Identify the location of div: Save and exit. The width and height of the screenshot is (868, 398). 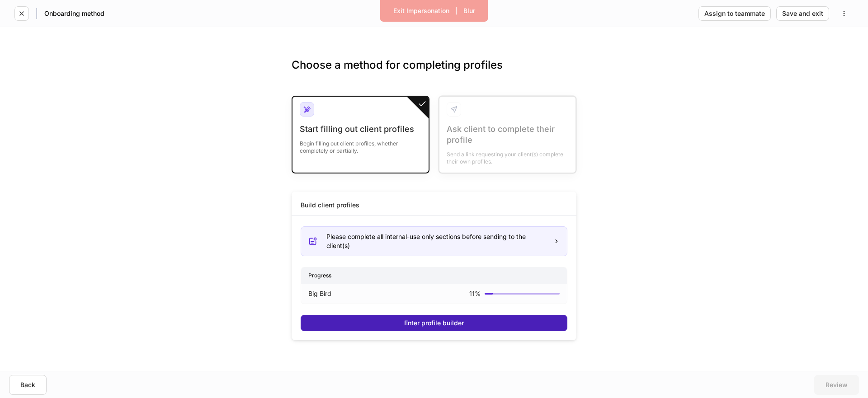
(802, 13).